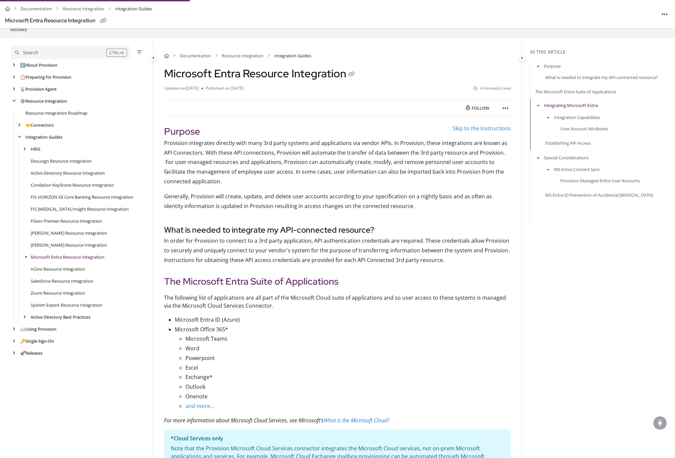 The height and width of the screenshot is (458, 675). I want to click on a: and more..., so click(200, 406).